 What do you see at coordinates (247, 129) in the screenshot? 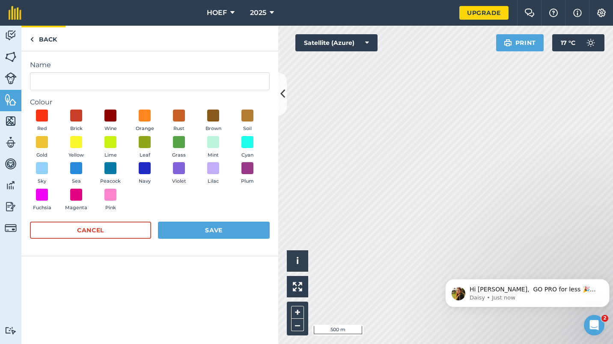
I see `span: Soil` at bounding box center [247, 129].